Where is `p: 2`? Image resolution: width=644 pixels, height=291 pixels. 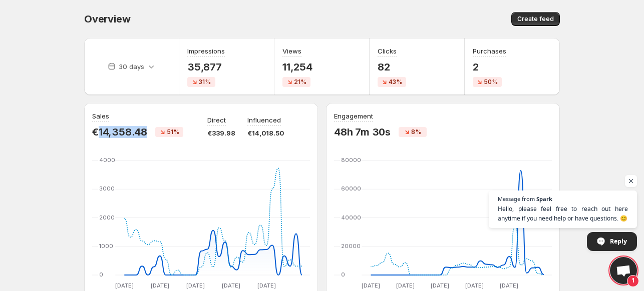 p: 2 is located at coordinates (489, 67).